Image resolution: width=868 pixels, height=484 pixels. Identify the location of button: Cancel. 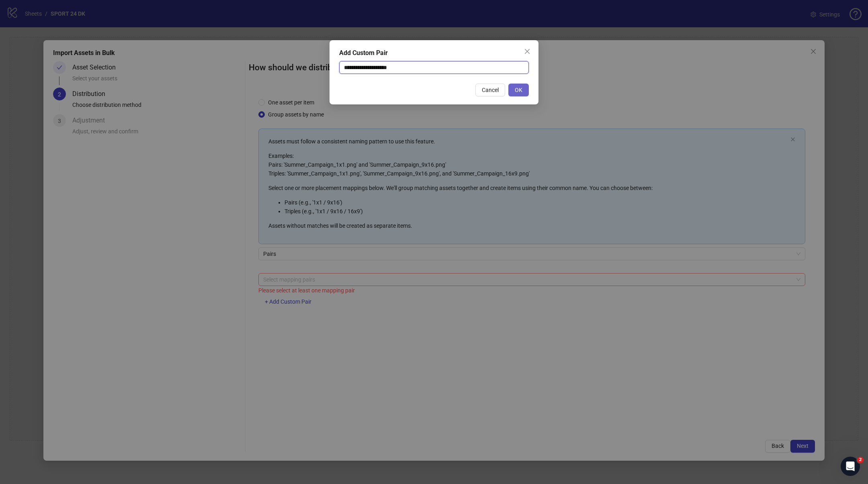
(490, 90).